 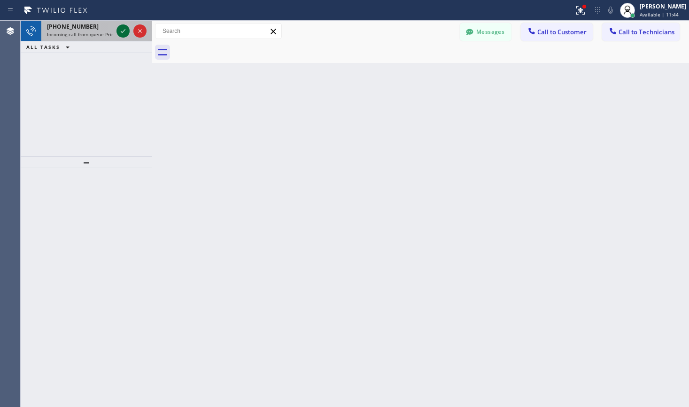 I want to click on span: Incoming call from queue Primary EL, so click(x=88, y=34).